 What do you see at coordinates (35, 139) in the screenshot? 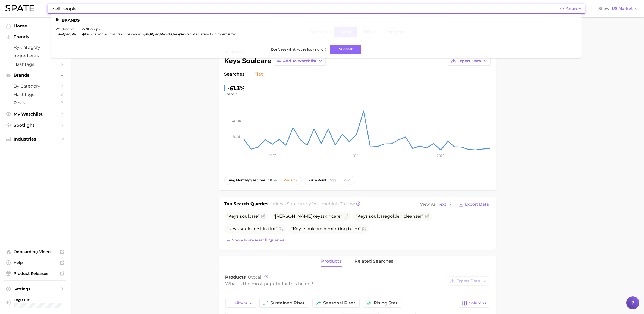
I see `span: Industries` at bounding box center [35, 139].